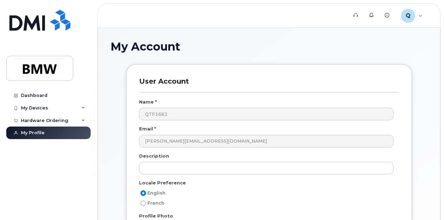  What do you see at coordinates (156, 216) in the screenshot?
I see `label: Profile Photo` at bounding box center [156, 216].